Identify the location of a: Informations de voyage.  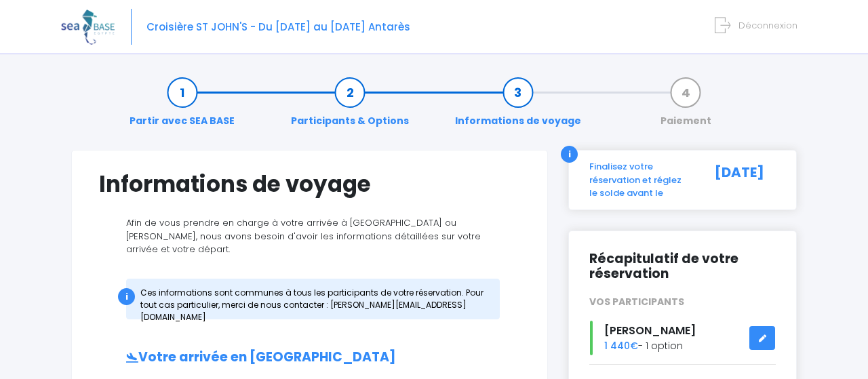
(518, 106).